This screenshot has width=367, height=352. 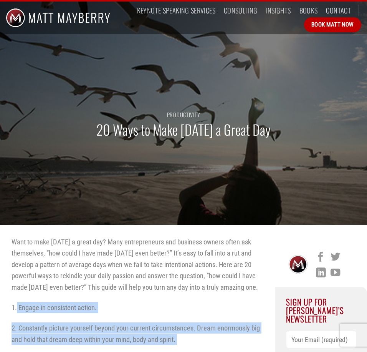 What do you see at coordinates (279, 10) in the screenshot?
I see `a: Insights` at bounding box center [279, 10].